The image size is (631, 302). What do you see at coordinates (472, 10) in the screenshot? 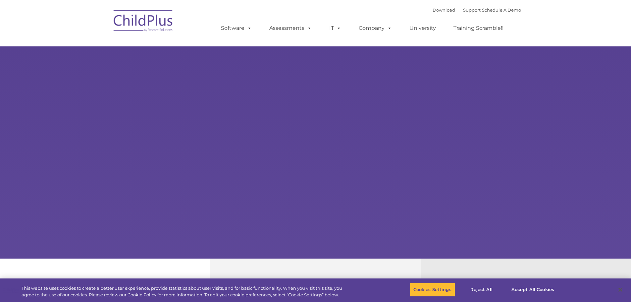
I see `a: Support` at bounding box center [472, 10].